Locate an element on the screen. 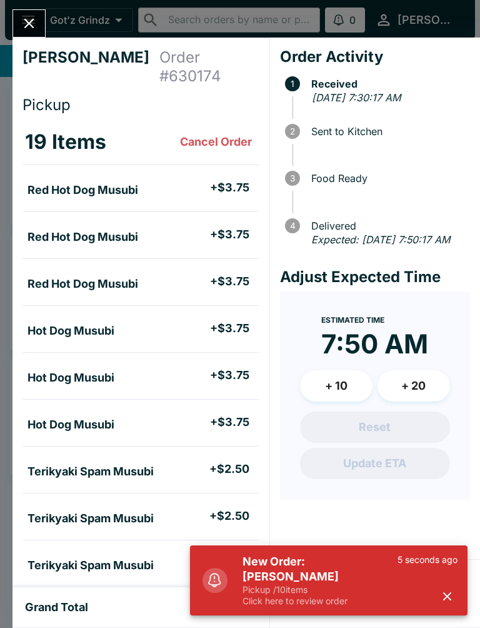  h4: Order Activity is located at coordinates (375, 57).